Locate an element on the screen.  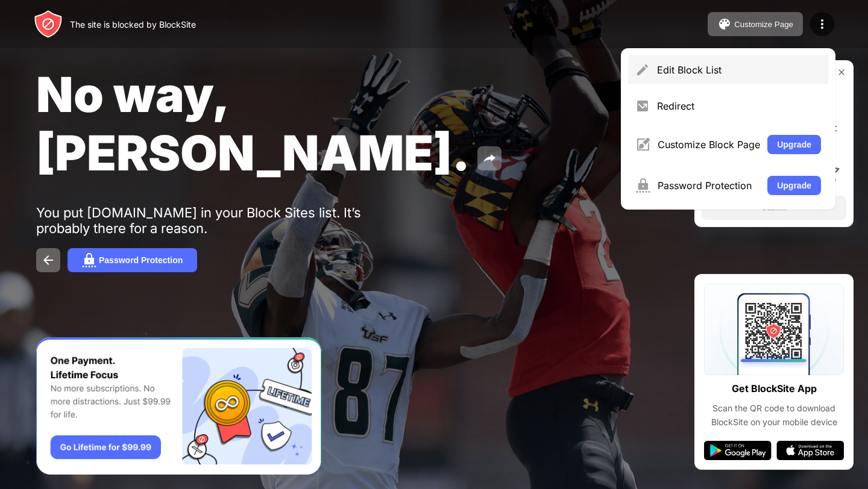
img: back.svg is located at coordinates (49, 261).